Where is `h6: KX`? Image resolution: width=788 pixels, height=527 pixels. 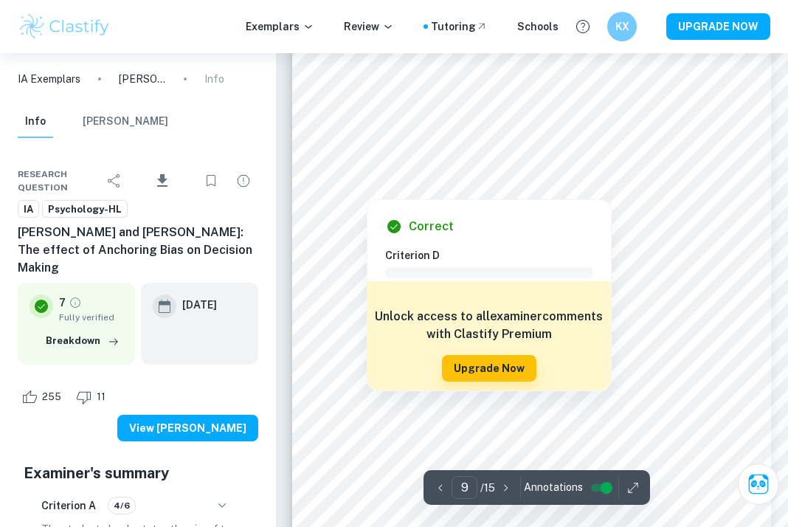
h6: KX is located at coordinates (622, 27).